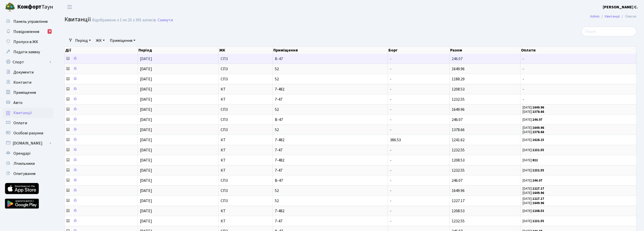 This screenshot has height=231, width=644. Describe the element at coordinates (165, 20) in the screenshot. I see `a: Скинути` at that location.